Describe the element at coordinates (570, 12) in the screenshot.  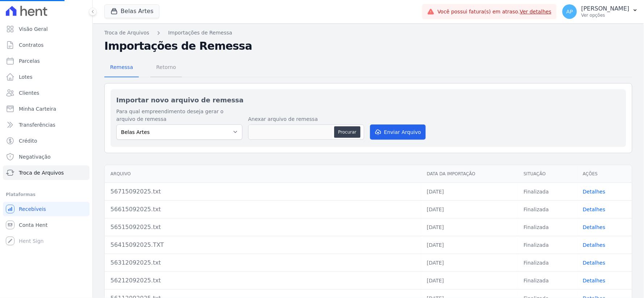
I see `span: AP` at that location.